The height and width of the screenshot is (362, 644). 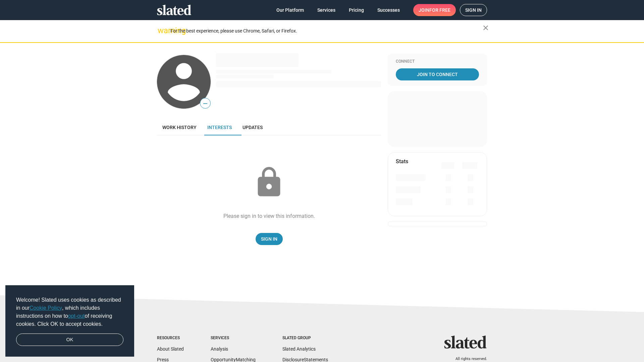 What do you see at coordinates (473, 10) in the screenshot?
I see `a: Sign in` at bounding box center [473, 10].